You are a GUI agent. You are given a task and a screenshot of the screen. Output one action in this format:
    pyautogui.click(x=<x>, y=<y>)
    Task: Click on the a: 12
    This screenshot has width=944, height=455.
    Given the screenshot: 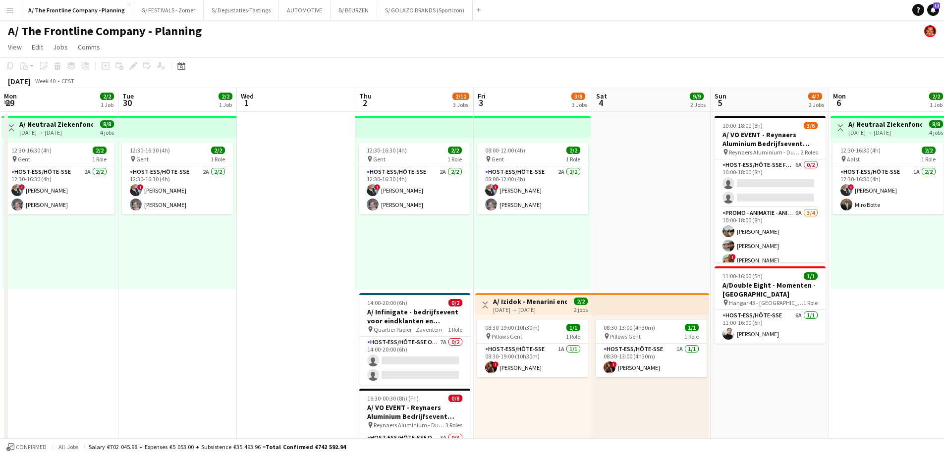 What is the action you would take?
    pyautogui.click(x=933, y=10)
    